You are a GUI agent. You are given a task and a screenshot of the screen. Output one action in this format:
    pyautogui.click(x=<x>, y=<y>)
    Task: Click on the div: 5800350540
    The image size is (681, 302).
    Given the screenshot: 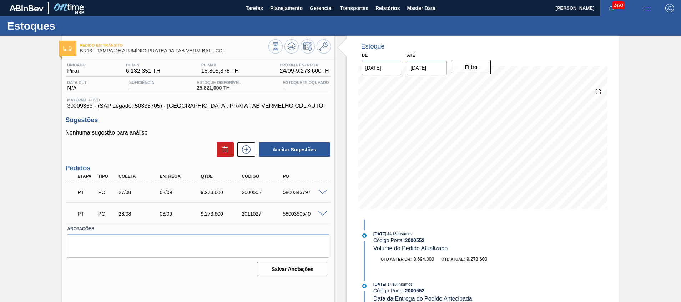 What is the action you would take?
    pyautogui.click(x=304, y=214)
    